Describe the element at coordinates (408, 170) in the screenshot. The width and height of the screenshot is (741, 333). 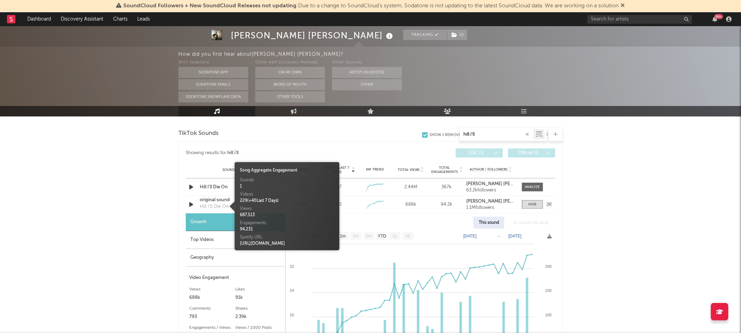
I see `span: Total Views` at that location.